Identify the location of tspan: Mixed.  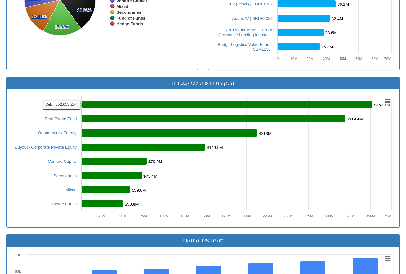
(122, 6).